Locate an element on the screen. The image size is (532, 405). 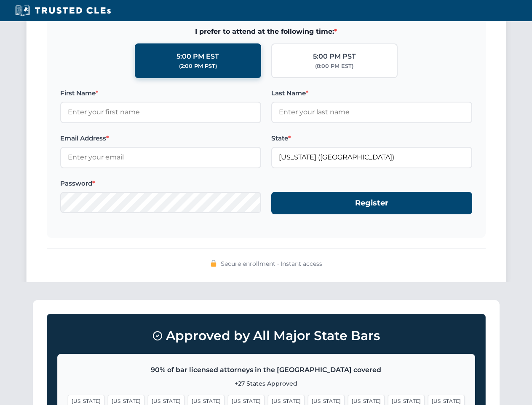
input: Enter your first name is located at coordinates (160, 112).